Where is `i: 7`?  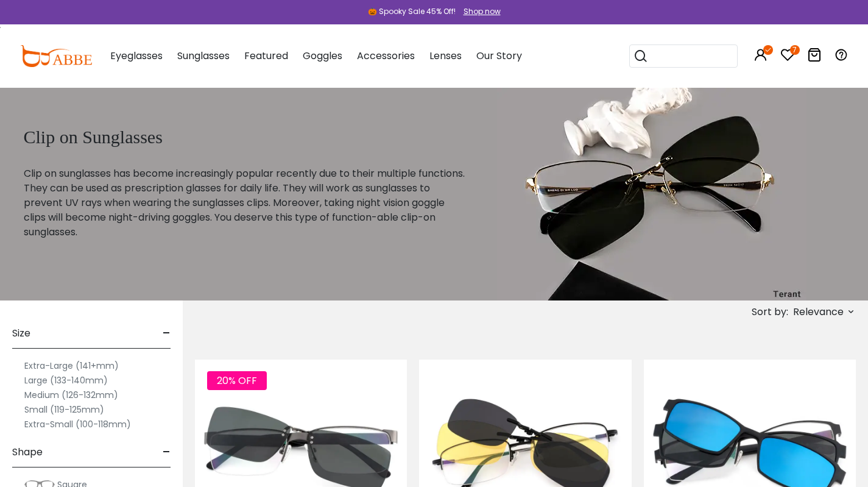 i: 7 is located at coordinates (795, 50).